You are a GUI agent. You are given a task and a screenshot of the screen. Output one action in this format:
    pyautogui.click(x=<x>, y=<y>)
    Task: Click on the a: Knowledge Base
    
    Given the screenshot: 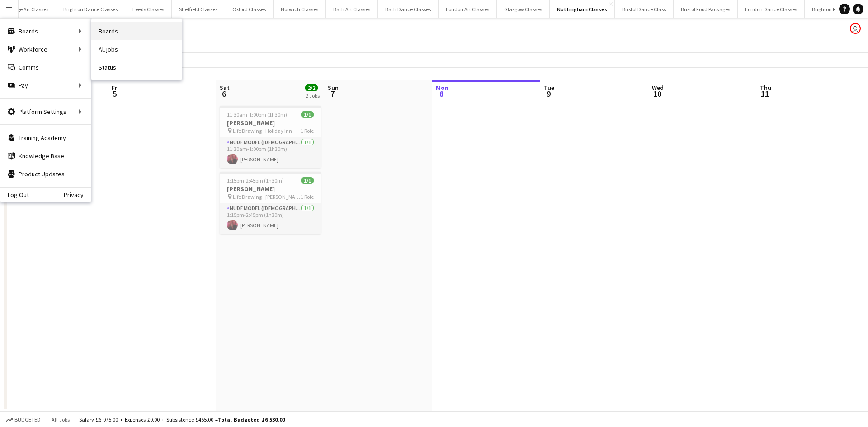 What is the action you would take?
    pyautogui.click(x=45, y=156)
    